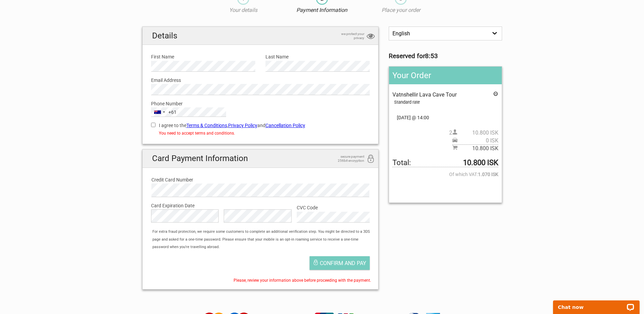  What do you see at coordinates (445, 76) in the screenshot?
I see `h2: Your Order` at bounding box center [445, 76].